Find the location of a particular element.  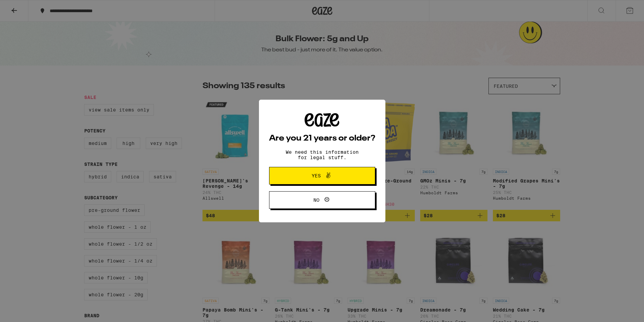

span: No is located at coordinates (316, 200).